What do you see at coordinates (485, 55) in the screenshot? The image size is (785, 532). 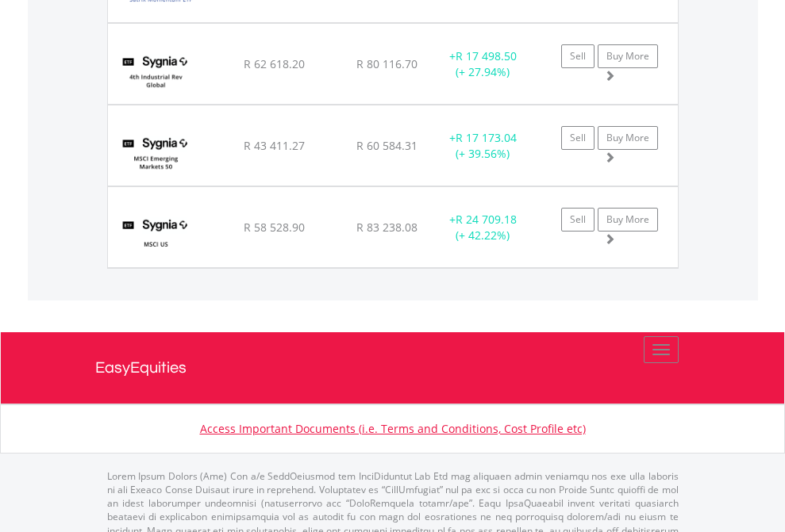 I see `span: R 17 498.50` at bounding box center [485, 55].